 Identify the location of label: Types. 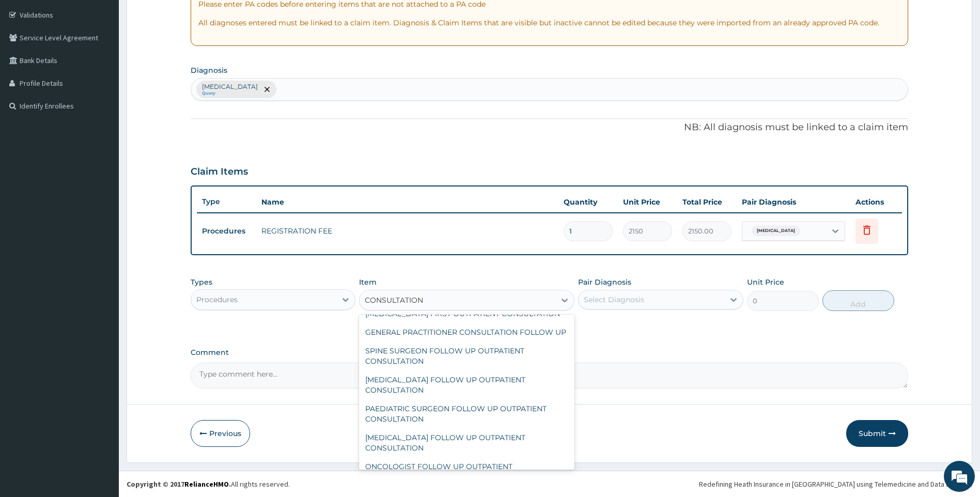
(202, 282).